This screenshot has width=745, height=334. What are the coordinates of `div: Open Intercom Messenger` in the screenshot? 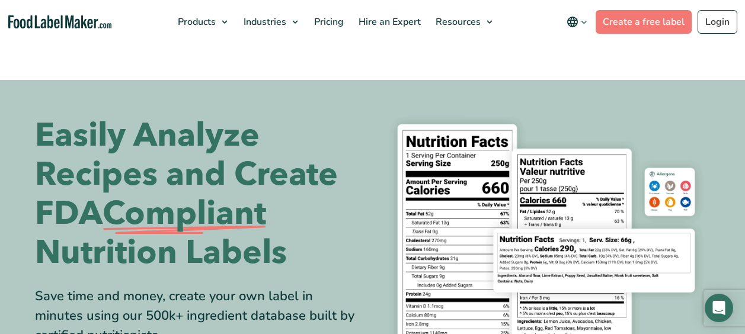 It's located at (719, 308).